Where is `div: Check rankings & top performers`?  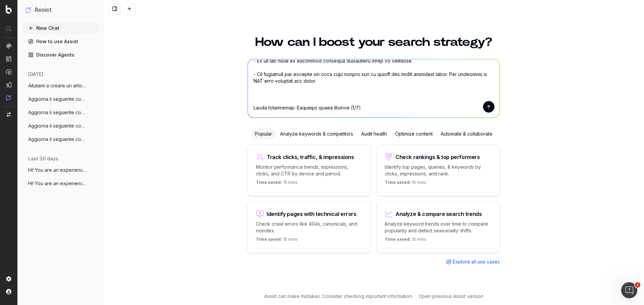
div: Check rankings & top performers is located at coordinates (437, 157).